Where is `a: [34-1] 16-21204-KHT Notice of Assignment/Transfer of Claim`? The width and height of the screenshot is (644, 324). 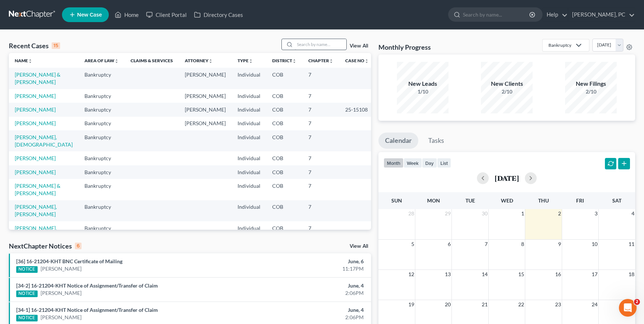 a: [34-1] 16-21204-KHT Notice of Assignment/Transfer of Claim is located at coordinates (87, 310).